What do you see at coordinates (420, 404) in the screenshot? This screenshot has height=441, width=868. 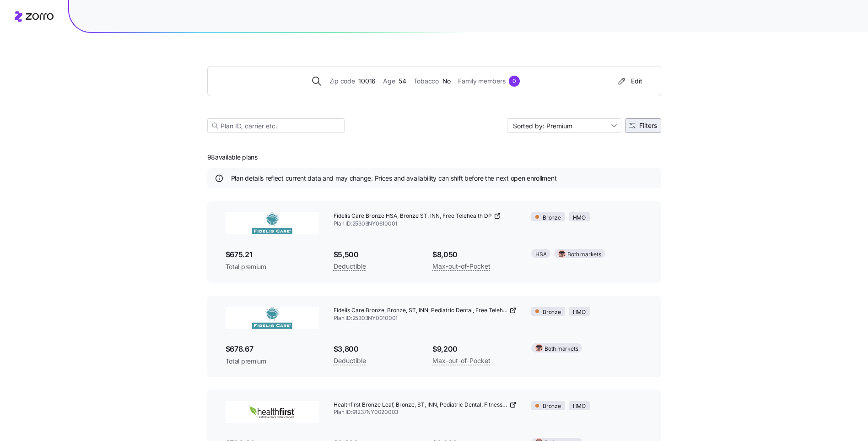 I see `span: Healthfirst Bronze Leaf, Bronze, ST, INN, Pediatric Dental, Fitness & Wellness Rewards FP` at bounding box center [420, 404].